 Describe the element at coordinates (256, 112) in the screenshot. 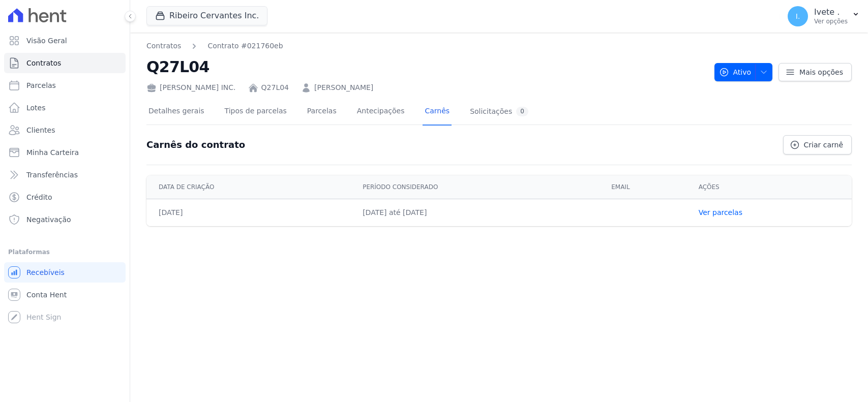

I see `a: Tipos de parcelas` at that location.